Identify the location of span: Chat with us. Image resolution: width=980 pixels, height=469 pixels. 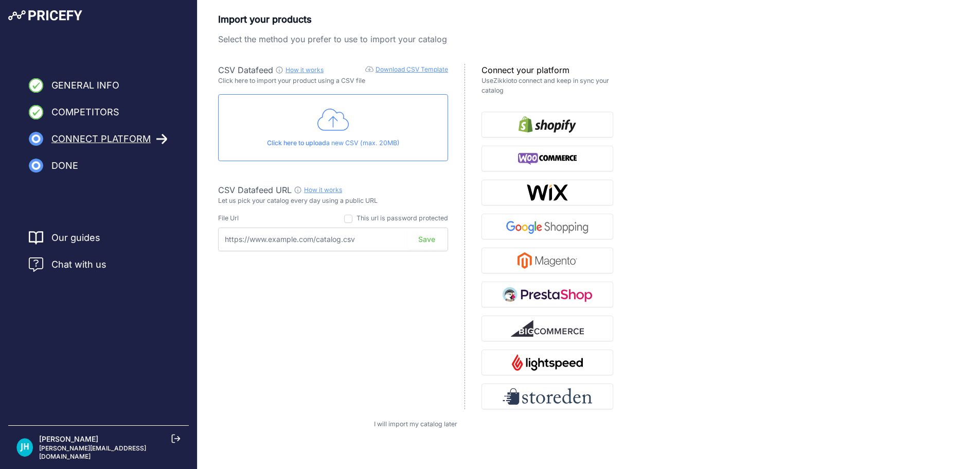
(78, 265).